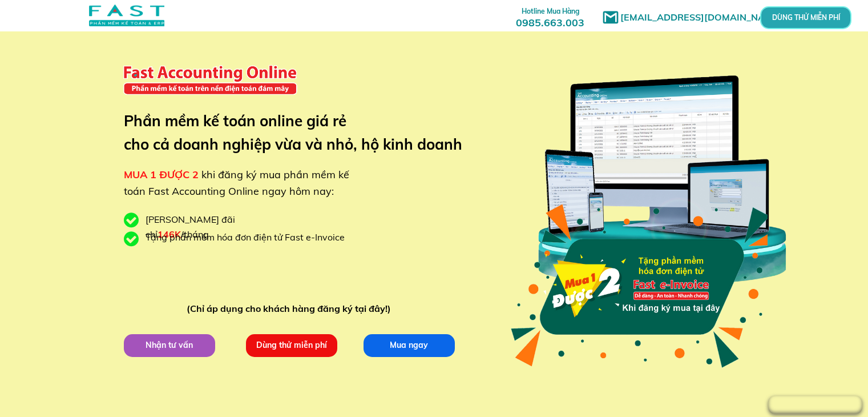 This screenshot has height=417, width=868. I want to click on p: Nhận tư vấn, so click(169, 345).